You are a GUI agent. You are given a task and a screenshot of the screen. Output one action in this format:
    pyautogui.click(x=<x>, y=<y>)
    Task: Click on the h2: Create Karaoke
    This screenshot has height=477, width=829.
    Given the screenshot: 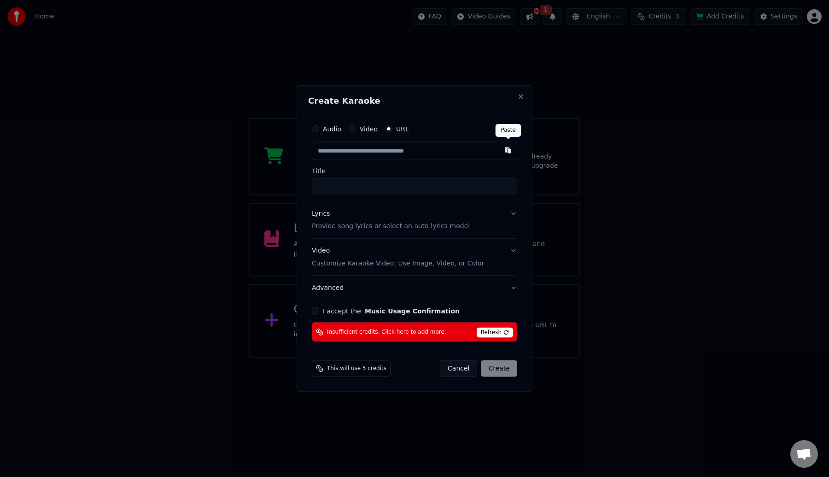 What is the action you would take?
    pyautogui.click(x=415, y=100)
    